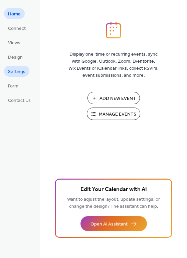 The image size is (187, 258). I want to click on a: Settings, so click(17, 71).